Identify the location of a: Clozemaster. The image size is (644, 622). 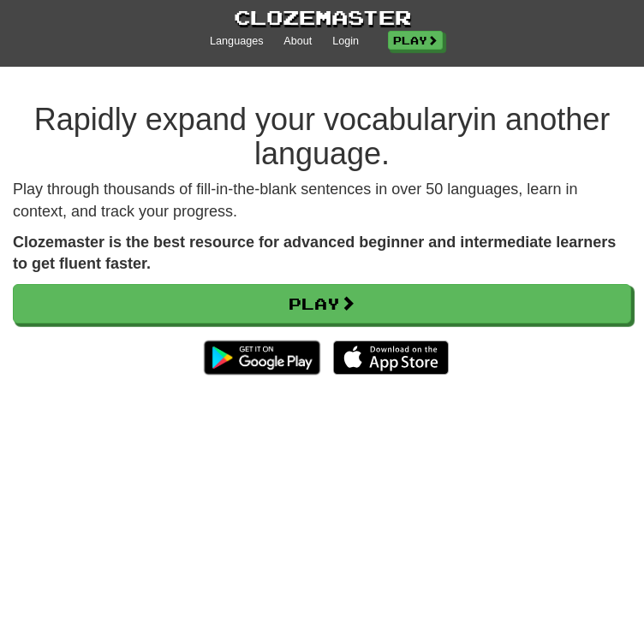
(322, 17).